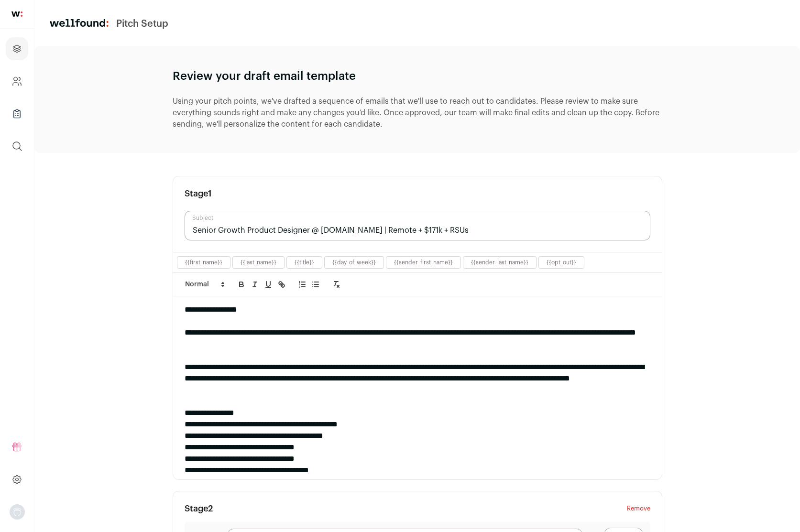 Image resolution: width=800 pixels, height=532 pixels. I want to click on h1: Pitch Setup, so click(142, 24).